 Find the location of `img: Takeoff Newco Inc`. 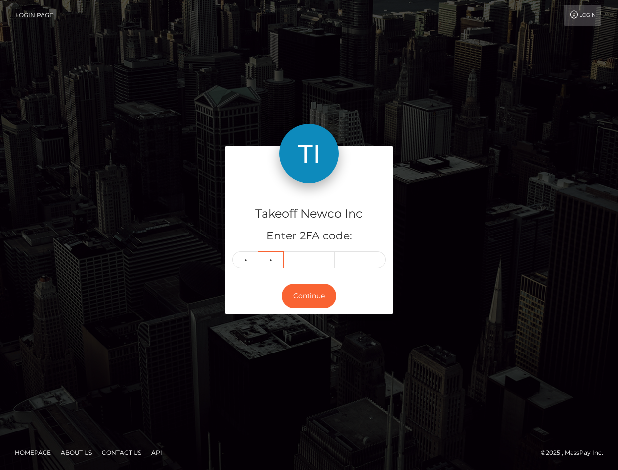

img: Takeoff Newco Inc is located at coordinates (309, 154).